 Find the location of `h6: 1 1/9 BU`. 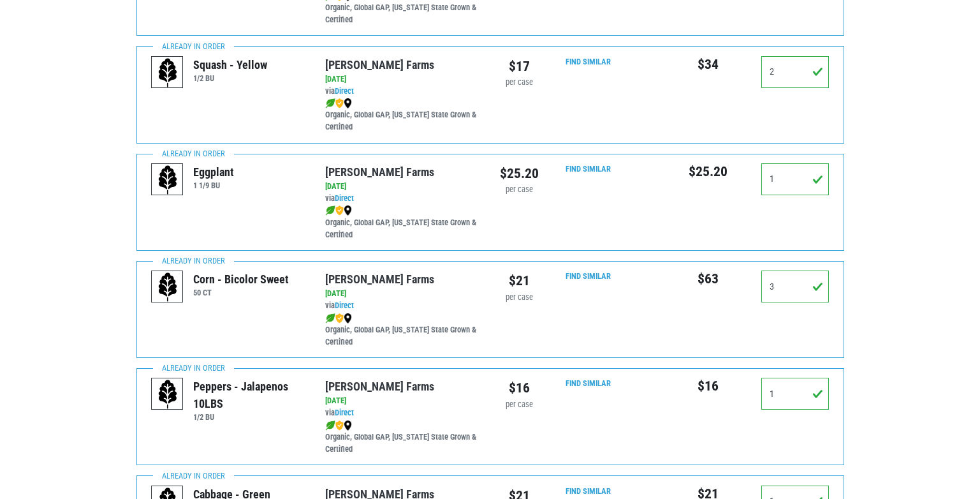

h6: 1 1/9 BU is located at coordinates (214, 185).